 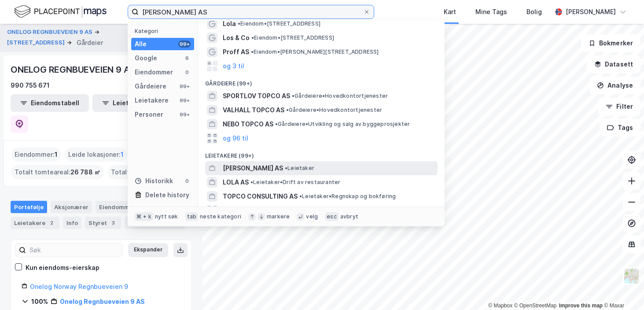 What do you see at coordinates (30, 86) in the screenshot?
I see `div: 990 755 671` at bounding box center [30, 86].